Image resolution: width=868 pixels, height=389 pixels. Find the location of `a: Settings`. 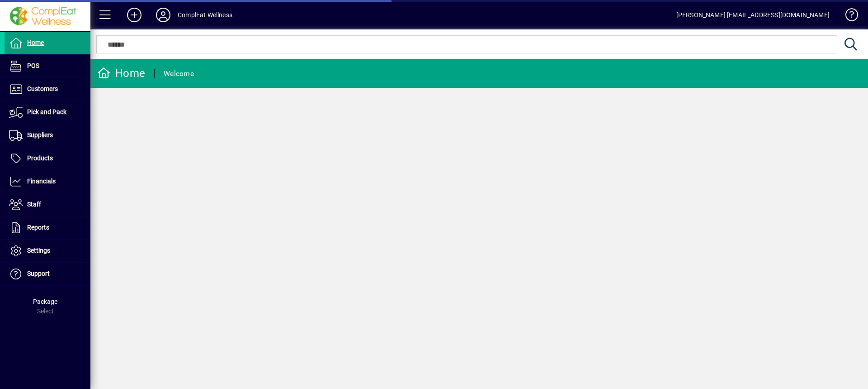

a: Settings is located at coordinates (48, 251).